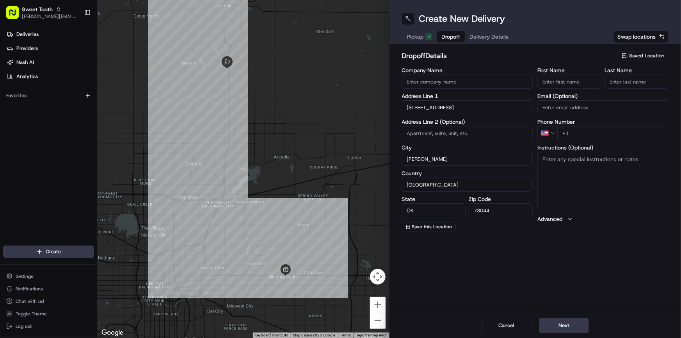 This screenshot has width=681, height=338. What do you see at coordinates (641, 37) in the screenshot?
I see `button: Swap locations` at bounding box center [641, 37].